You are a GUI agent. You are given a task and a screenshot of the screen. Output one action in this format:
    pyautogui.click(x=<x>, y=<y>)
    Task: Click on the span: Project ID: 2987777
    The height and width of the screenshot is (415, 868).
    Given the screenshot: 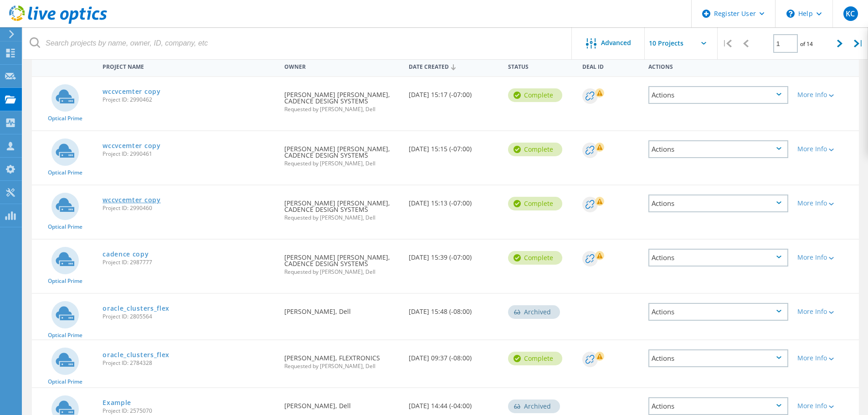 What is the action you would take?
    pyautogui.click(x=189, y=262)
    